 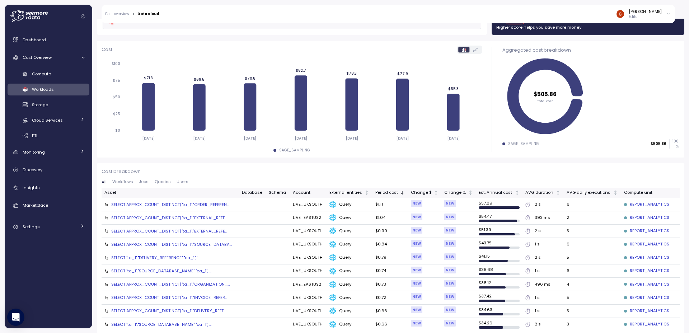 What do you see at coordinates (499, 193) in the screenshot?
I see `th: Est. Annual costNot sorted` at bounding box center [499, 193].